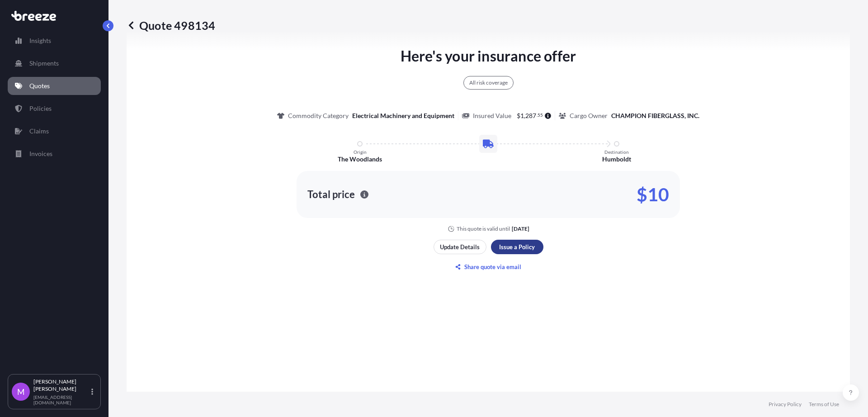 Image resolution: width=868 pixels, height=417 pixels. Describe the element at coordinates (488, 266) in the screenshot. I see `button: Share quote via email` at that location.